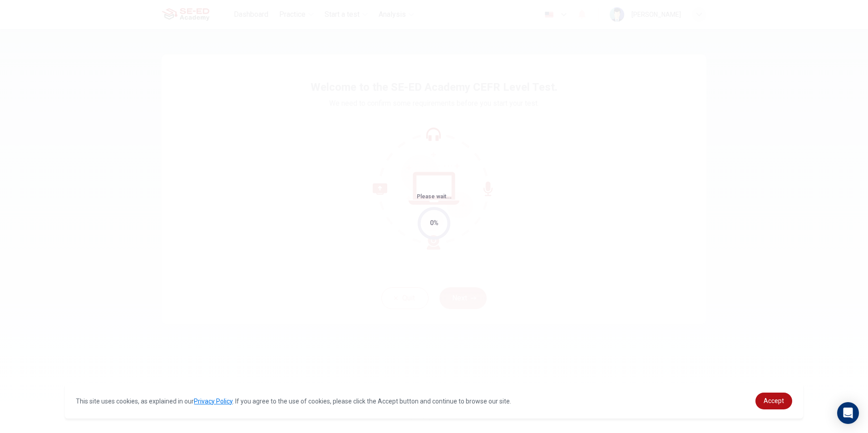 This screenshot has height=433, width=868. What do you see at coordinates (773, 400) in the screenshot?
I see `a: dismiss cookie message` at bounding box center [773, 400].